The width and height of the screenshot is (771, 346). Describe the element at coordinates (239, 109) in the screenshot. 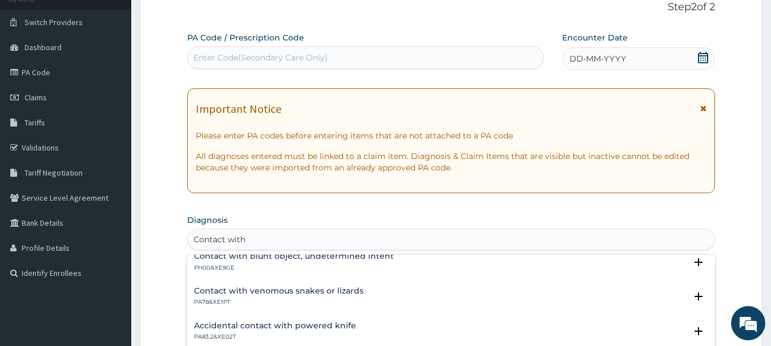

I see `h1: Important Notice` at that location.